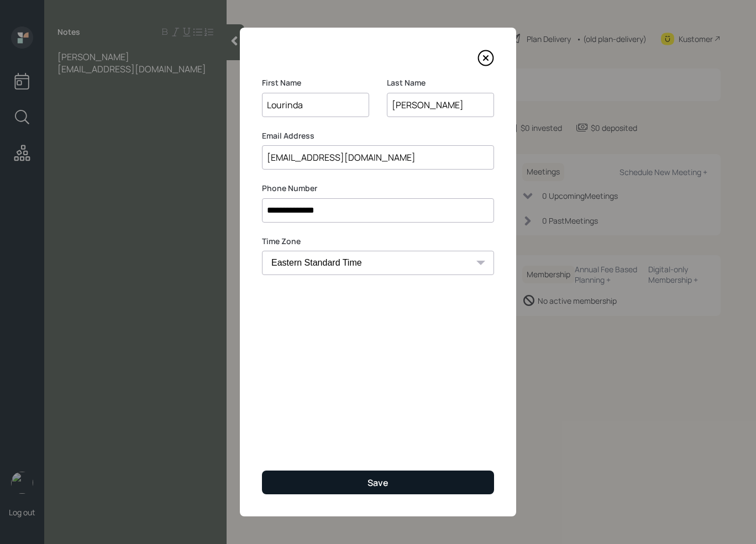 This screenshot has height=544, width=756. What do you see at coordinates (316, 83) in the screenshot?
I see `label: First Name` at bounding box center [316, 83].